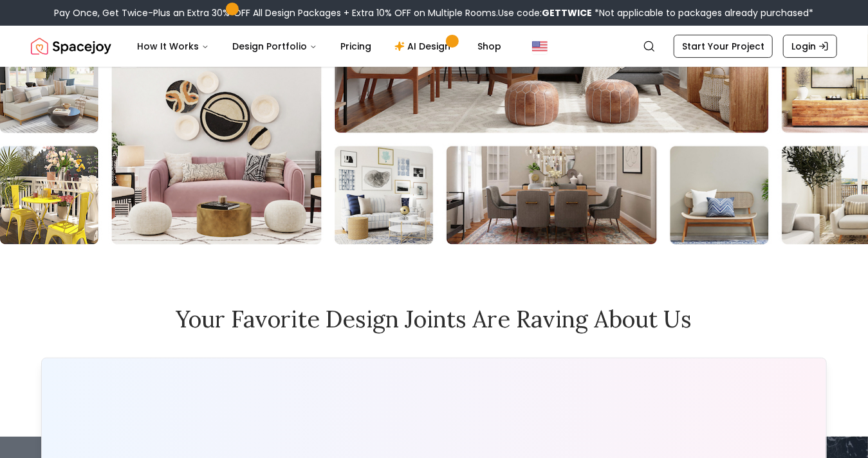 Image resolution: width=868 pixels, height=458 pixels. I want to click on button: How It Works, so click(173, 46).